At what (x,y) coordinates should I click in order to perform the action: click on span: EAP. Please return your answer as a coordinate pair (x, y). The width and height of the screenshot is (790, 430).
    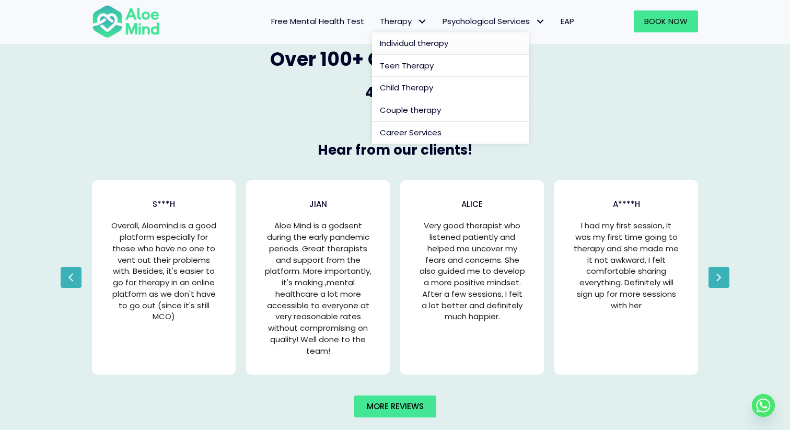
    Looking at the image, I should click on (567, 21).